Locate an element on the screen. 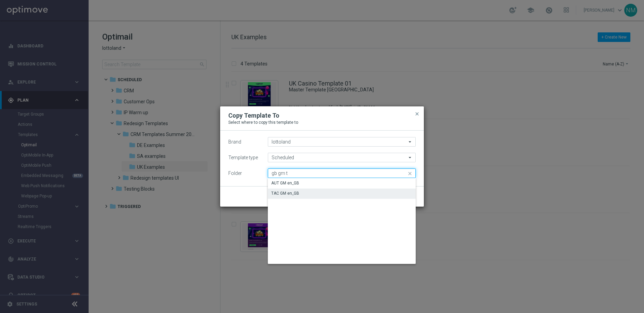 The width and height of the screenshot is (644, 313). span: close is located at coordinates (417, 114).